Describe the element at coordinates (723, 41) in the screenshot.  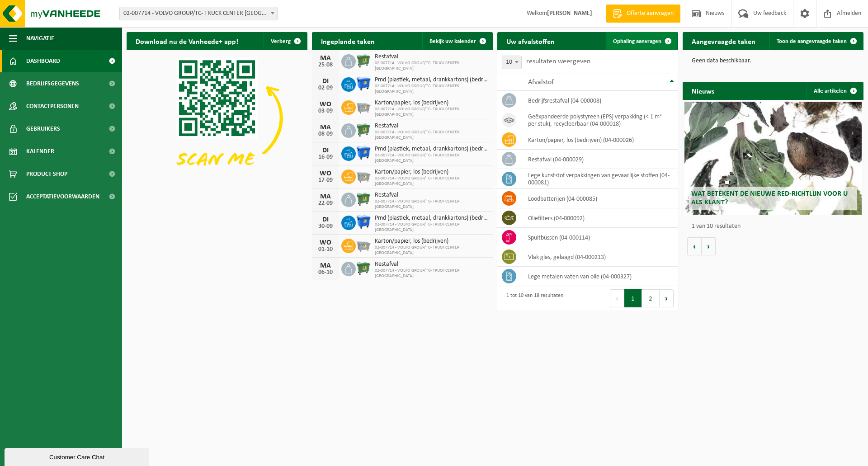
I see `h2: Aangevraagde taken` at that location.